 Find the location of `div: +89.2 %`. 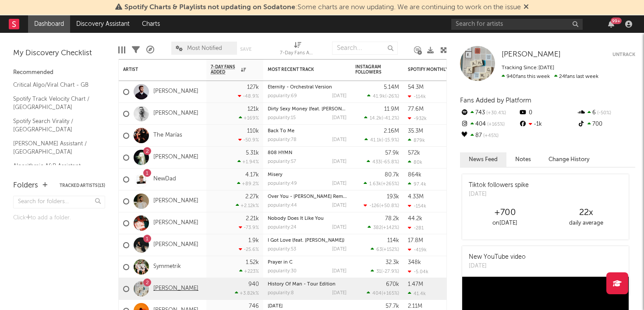

div: +89.2 % is located at coordinates (248, 183).